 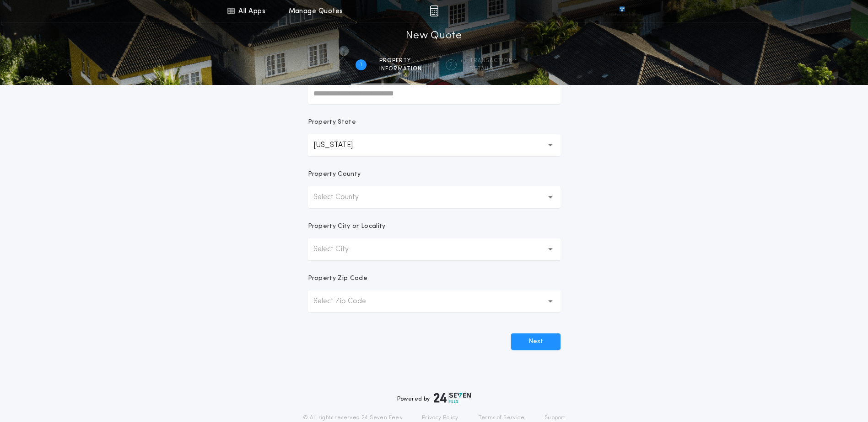 I want to click on span: details, so click(x=491, y=69).